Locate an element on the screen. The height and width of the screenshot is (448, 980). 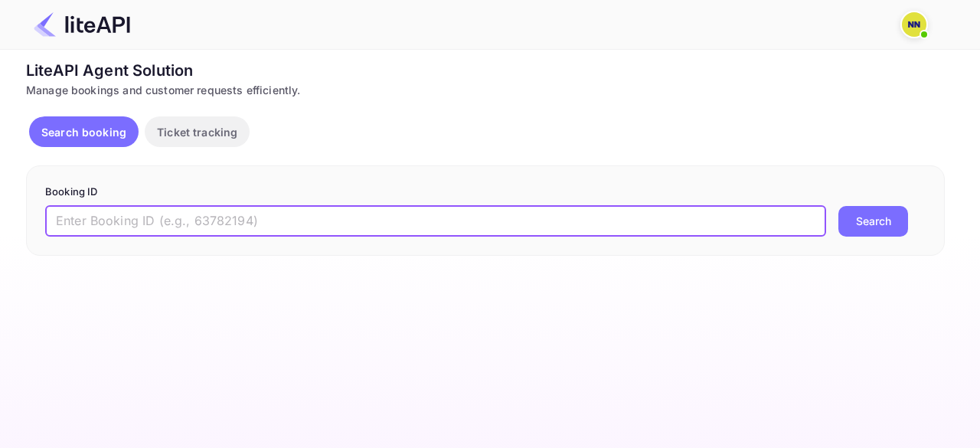
div: Manage bookings and customer requests efficiently. is located at coordinates (486, 90).